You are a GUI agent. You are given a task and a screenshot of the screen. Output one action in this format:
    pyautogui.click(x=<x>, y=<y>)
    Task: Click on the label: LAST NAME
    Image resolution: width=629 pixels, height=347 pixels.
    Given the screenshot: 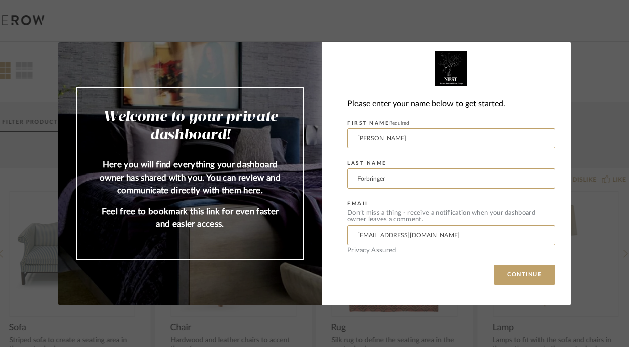 What is the action you would take?
    pyautogui.click(x=367, y=163)
    